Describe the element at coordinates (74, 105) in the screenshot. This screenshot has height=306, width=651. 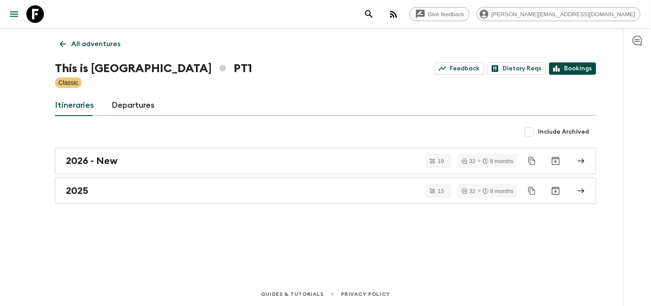
I see `a: Itineraries` at that location.